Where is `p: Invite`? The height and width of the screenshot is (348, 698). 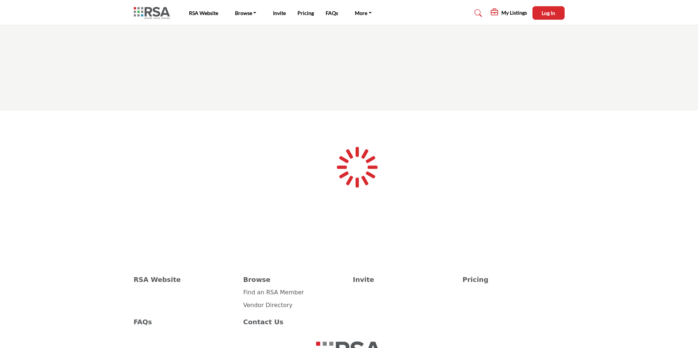
p: Invite is located at coordinates (404, 280).